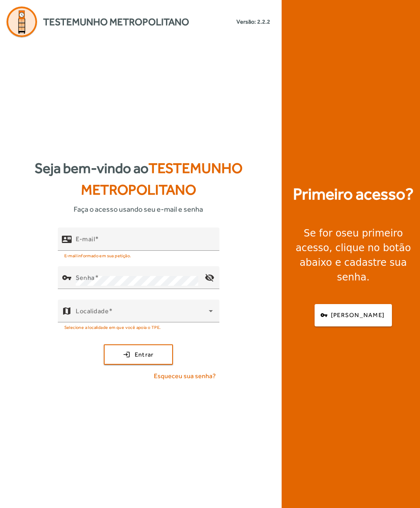 This screenshot has height=508, width=420. I want to click on mat-hint: Selecione a localidade em que você apoia o TPE., so click(113, 327).